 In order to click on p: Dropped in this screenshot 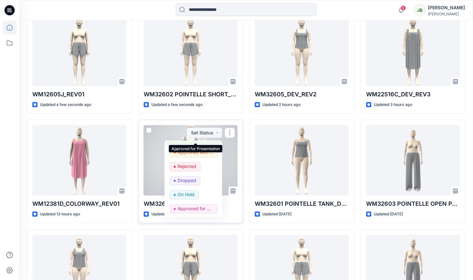, I will do `click(187, 181)`.